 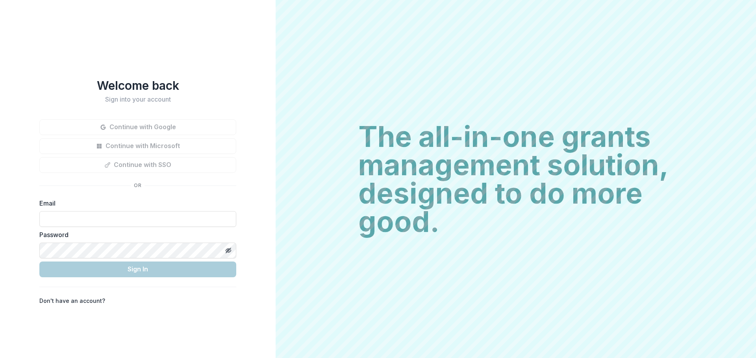 What do you see at coordinates (138, 99) in the screenshot?
I see `h2: Sign into your account` at bounding box center [138, 99].